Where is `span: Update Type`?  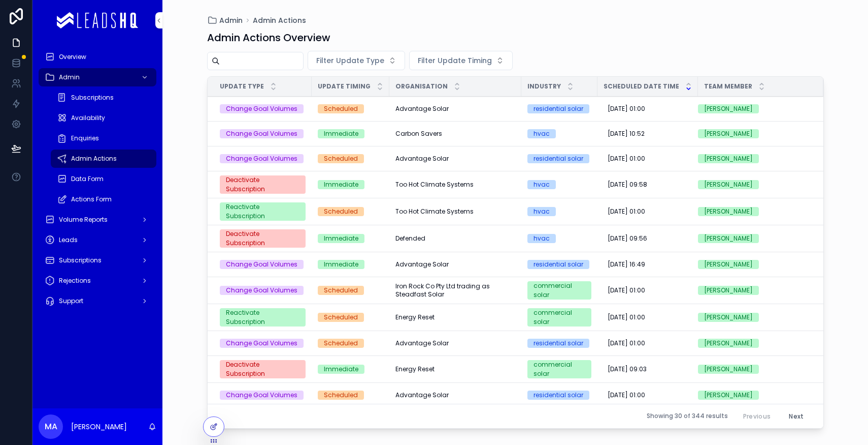 span: Update Type is located at coordinates (242, 86).